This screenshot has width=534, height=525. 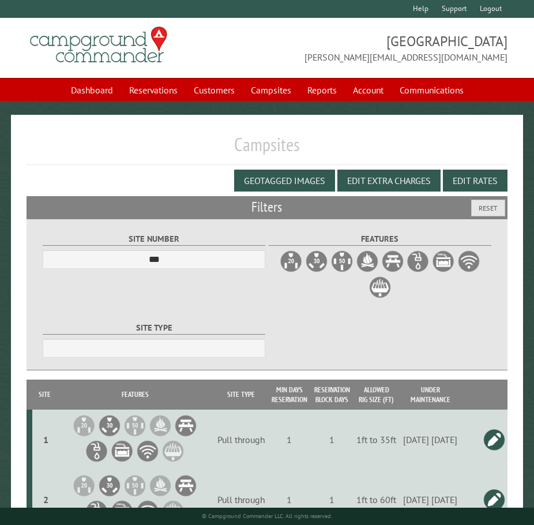 I want to click on label: 30A Electrical Hookup, so click(x=316, y=261).